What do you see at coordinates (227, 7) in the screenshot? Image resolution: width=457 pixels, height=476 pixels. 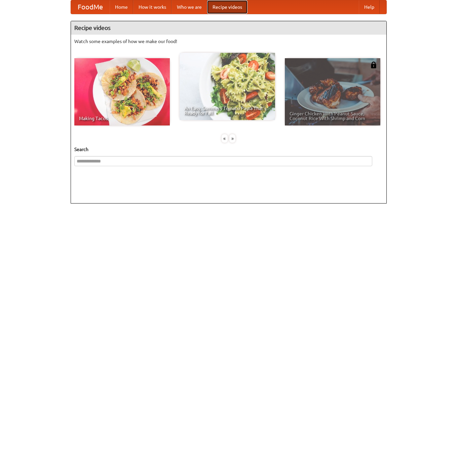 I see `a: Recipe videos` at bounding box center [227, 7].